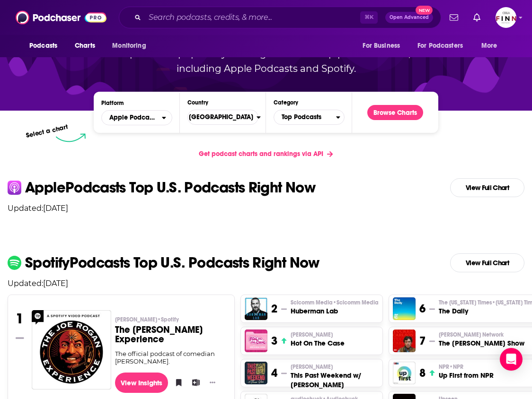 Image resolution: width=532 pixels, height=399 pixels. I want to click on span: Podcasts, so click(43, 46).